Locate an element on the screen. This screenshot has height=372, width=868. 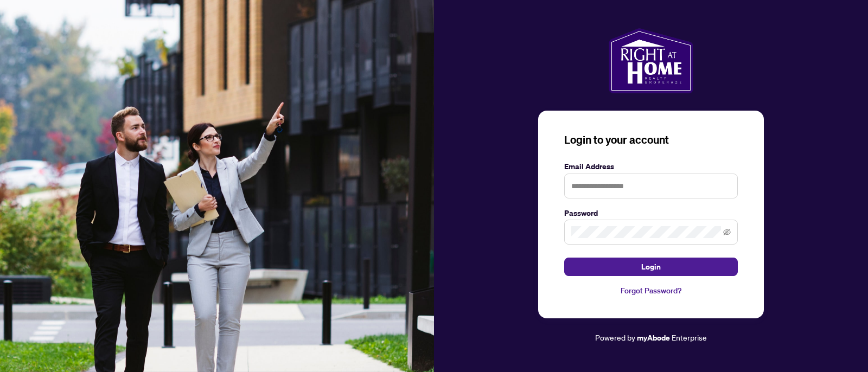
label: Email Address is located at coordinates (651, 167).